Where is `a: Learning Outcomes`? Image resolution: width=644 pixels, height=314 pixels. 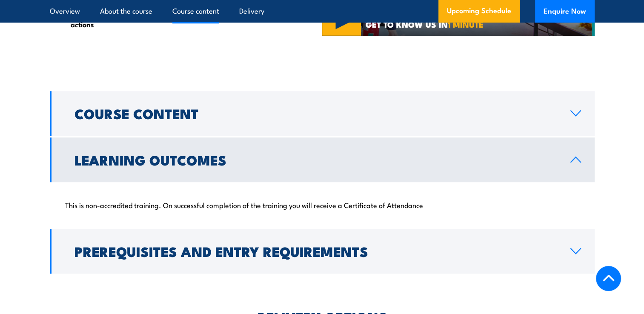 a: Learning Outcomes is located at coordinates (322, 160).